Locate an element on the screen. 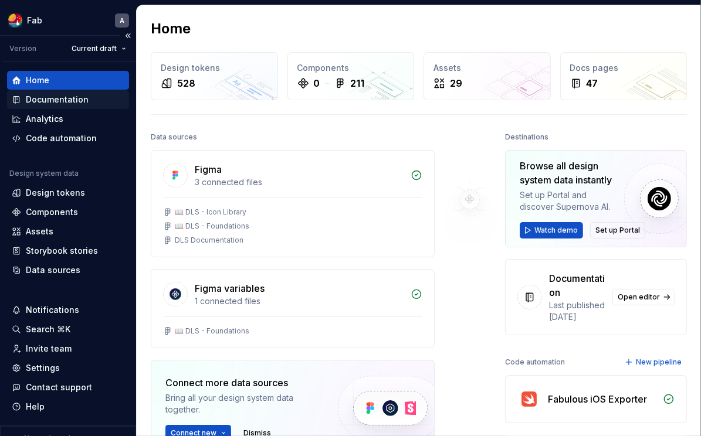 The width and height of the screenshot is (701, 436). a: Code automation is located at coordinates (68, 138).